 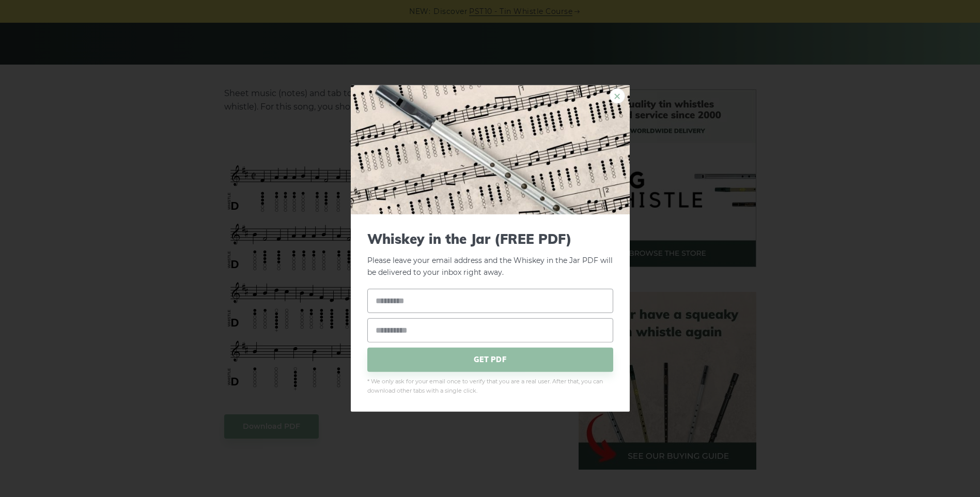 I want to click on span: Whiskey in the Jar (FREE PDF), so click(x=490, y=239).